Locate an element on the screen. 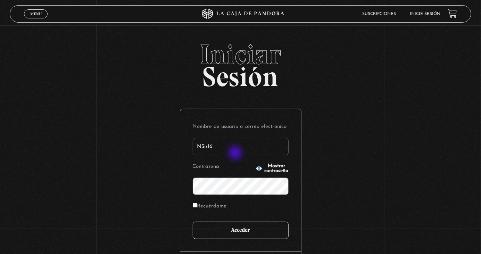 The height and width of the screenshot is (254, 481). a: View your shopping cart is located at coordinates (452, 14).